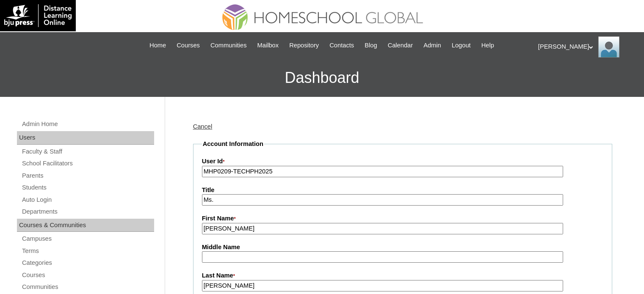  What do you see at coordinates (233, 144) in the screenshot?
I see `legend: Account Information` at bounding box center [233, 144].